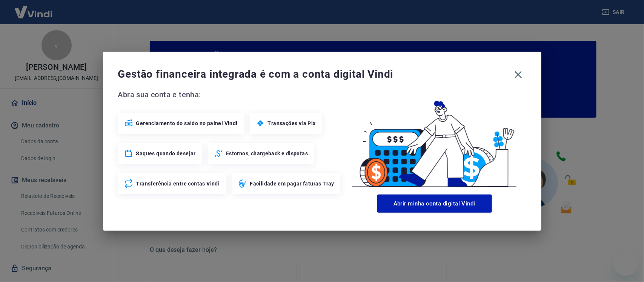  What do you see at coordinates (292, 123) in the screenshot?
I see `span: Transações via Pix` at bounding box center [292, 123].